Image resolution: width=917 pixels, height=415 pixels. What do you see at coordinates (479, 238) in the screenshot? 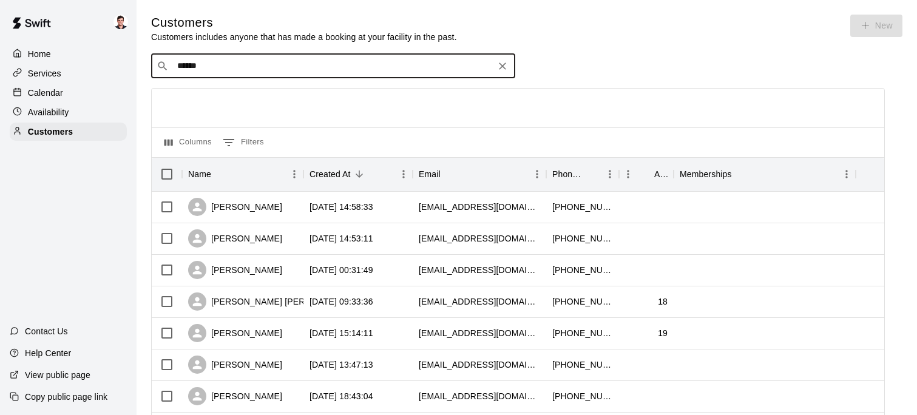
I see `div: dadofboys108@gmail.com` at bounding box center [479, 238].